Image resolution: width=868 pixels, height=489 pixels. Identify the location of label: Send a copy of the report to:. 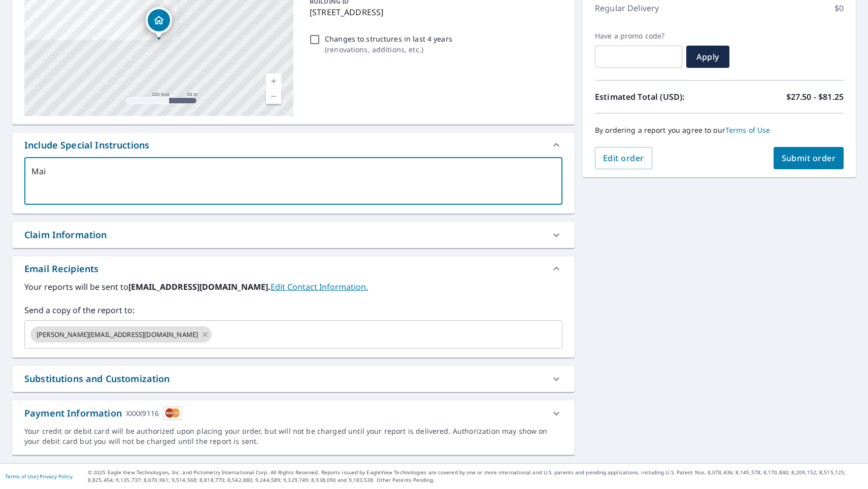
(293, 310).